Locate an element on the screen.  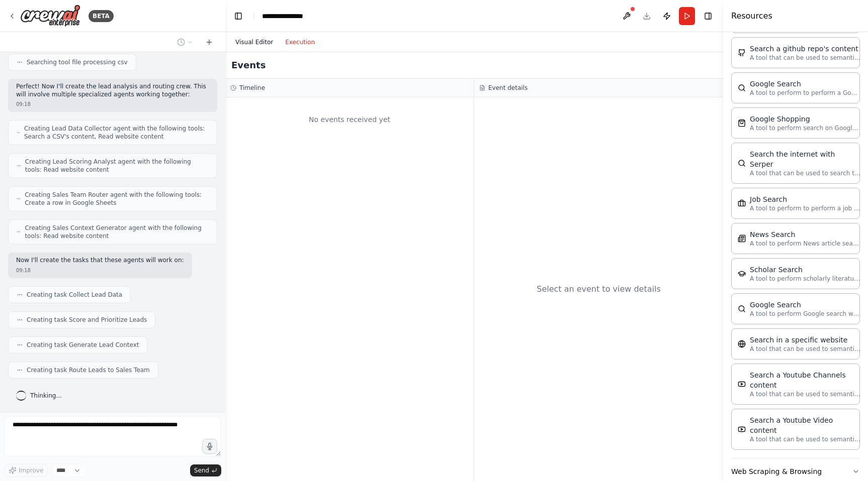
div: BETA is located at coordinates (101, 16).